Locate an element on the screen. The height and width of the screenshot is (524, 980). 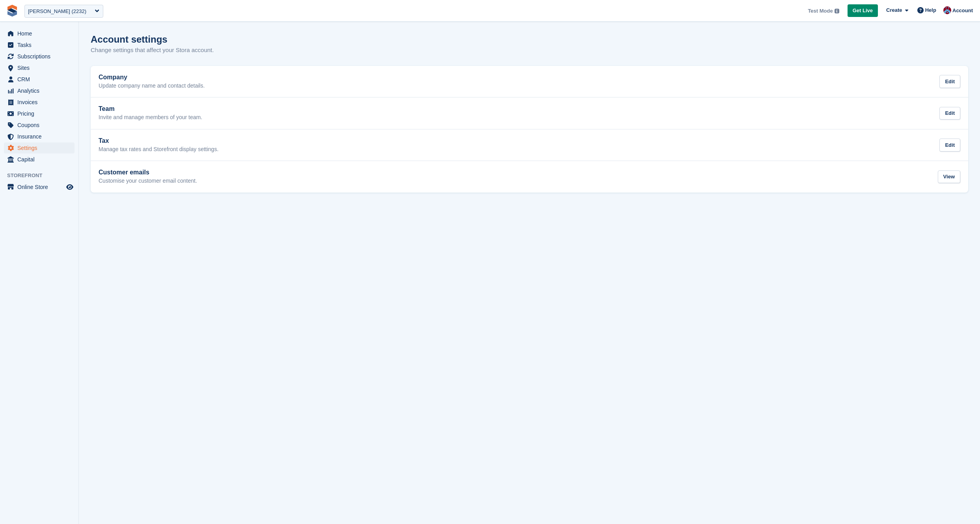
span: Capital is located at coordinates (41, 159).